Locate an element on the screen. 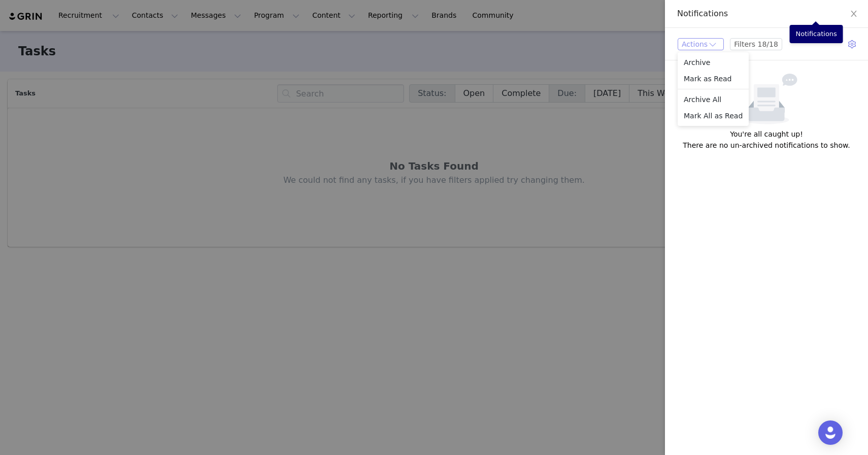 The height and width of the screenshot is (455, 868). button: Filters 18/18 is located at coordinates (756, 44).